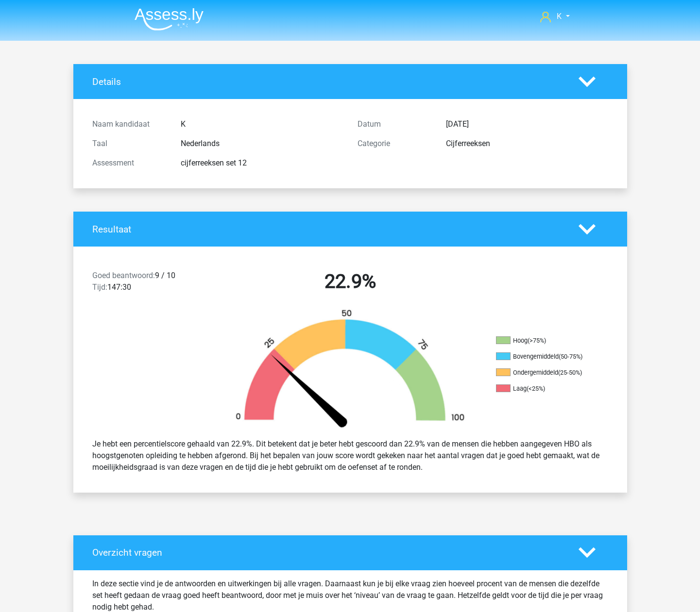 This screenshot has width=700, height=612. I want to click on li: Laag, so click(544, 389).